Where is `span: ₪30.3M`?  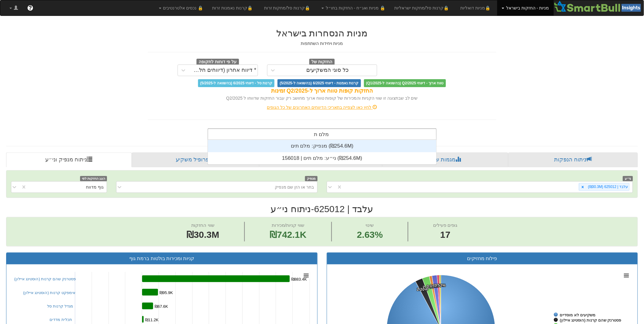
span: ₪30.3M is located at coordinates (203, 234).